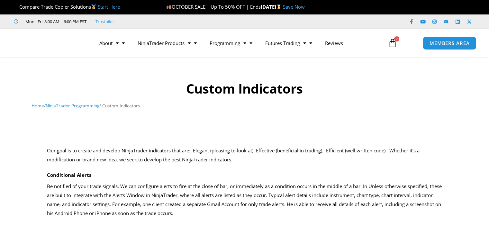 This screenshot has height=226, width=489. I want to click on h1: Custom Indicators, so click(244, 89).